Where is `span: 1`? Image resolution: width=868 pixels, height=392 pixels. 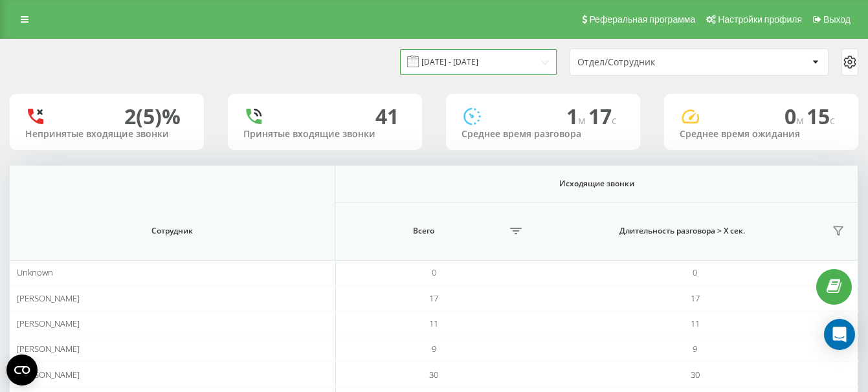 span: 1 is located at coordinates (577, 115).